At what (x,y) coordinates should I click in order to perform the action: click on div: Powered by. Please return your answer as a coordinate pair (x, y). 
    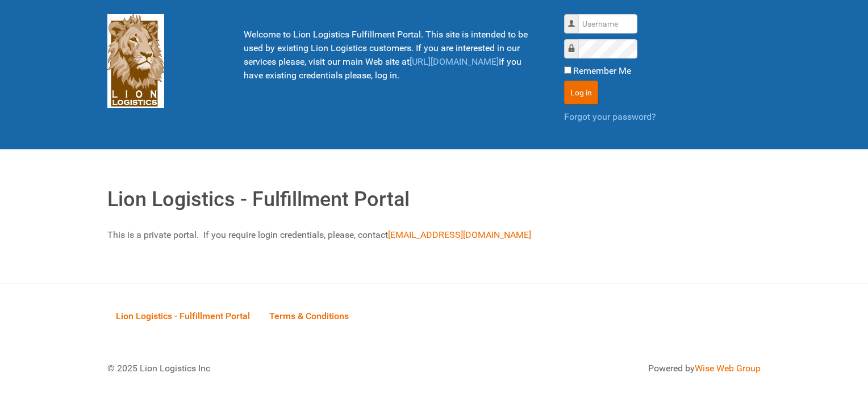
    Looking at the image, I should click on (604, 368).